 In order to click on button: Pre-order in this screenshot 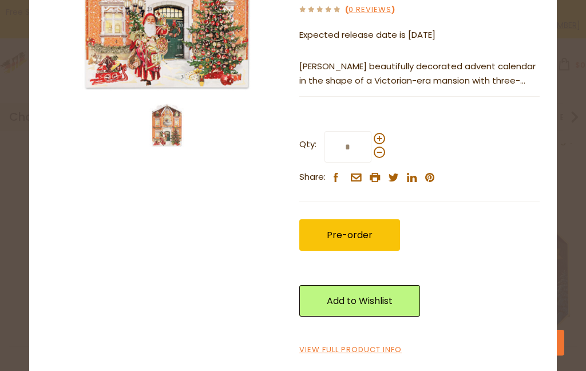, I will do `click(349, 235)`.